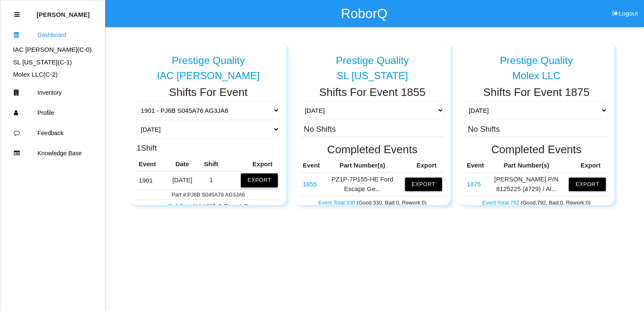  Describe the element at coordinates (53, 153) in the screenshot. I see `a: Knowledge Base` at that location.